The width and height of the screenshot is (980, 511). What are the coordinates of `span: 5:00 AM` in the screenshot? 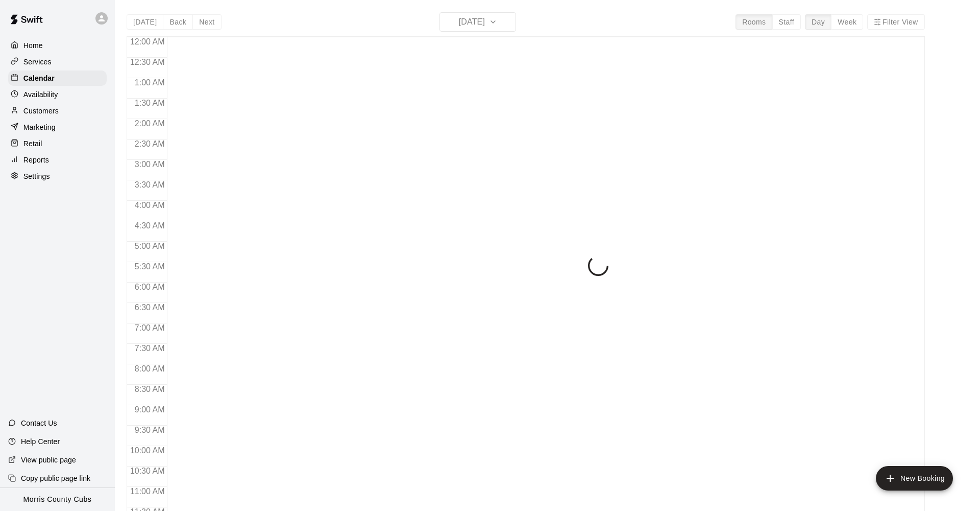 It's located at (149, 246).